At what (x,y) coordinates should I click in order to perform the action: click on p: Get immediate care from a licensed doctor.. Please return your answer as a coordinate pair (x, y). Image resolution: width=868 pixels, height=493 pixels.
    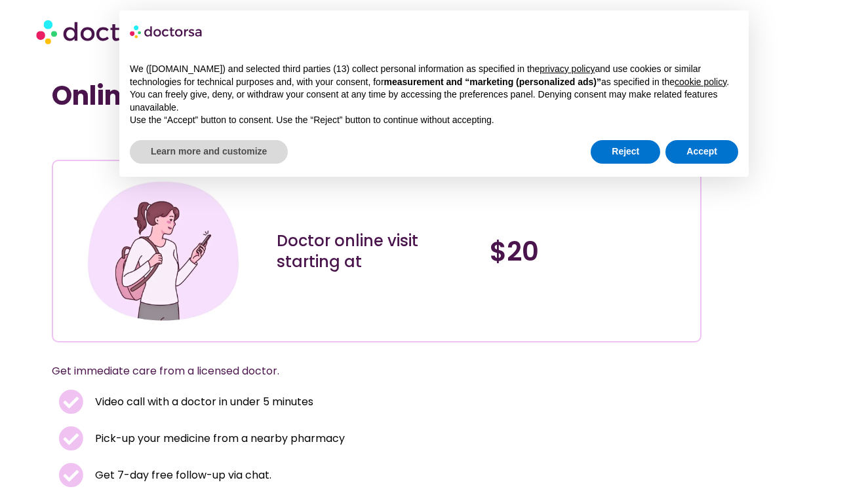
    Looking at the image, I should click on (361, 371).